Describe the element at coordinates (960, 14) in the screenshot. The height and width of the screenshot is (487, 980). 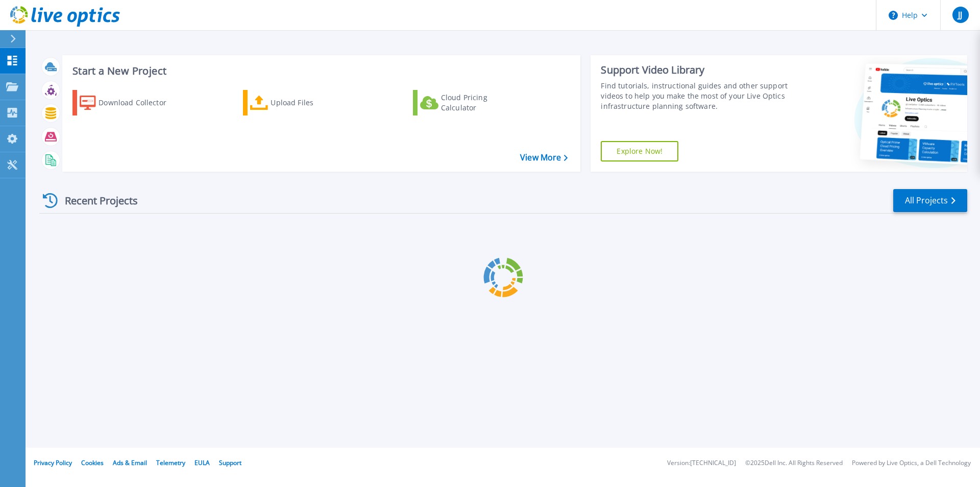
I see `span: JJ` at that location.